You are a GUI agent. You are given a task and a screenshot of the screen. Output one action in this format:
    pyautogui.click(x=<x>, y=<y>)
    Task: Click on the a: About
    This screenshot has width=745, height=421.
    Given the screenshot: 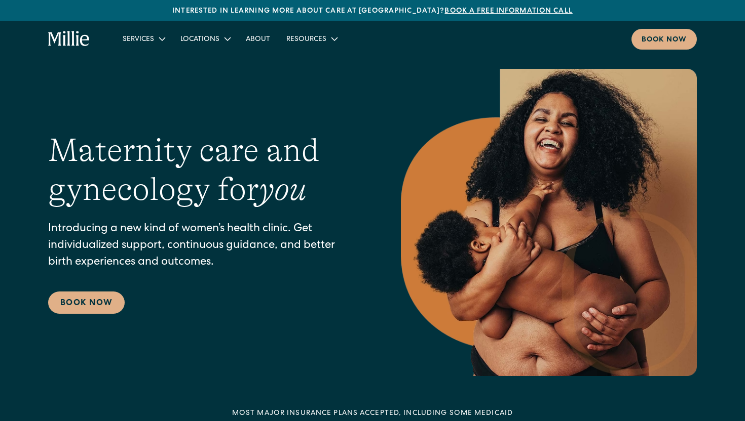 What is the action you would take?
    pyautogui.click(x=258, y=38)
    